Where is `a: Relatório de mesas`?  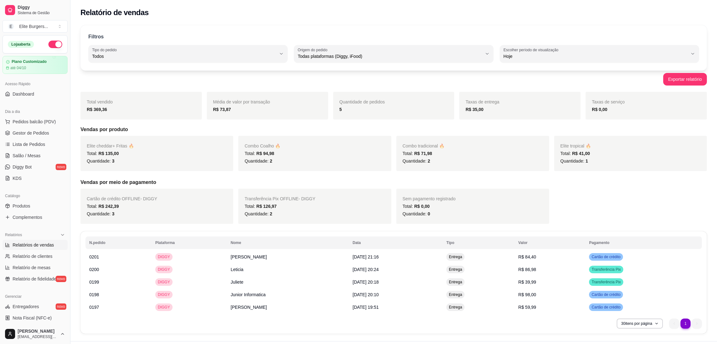
a: Relatório de mesas is located at coordinates (35, 268).